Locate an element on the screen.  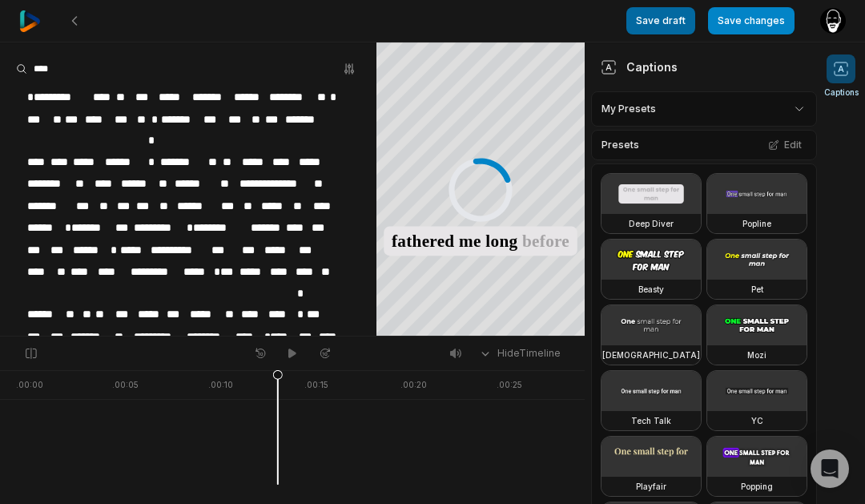
div: Open Intercom Messenger is located at coordinates (830, 468).